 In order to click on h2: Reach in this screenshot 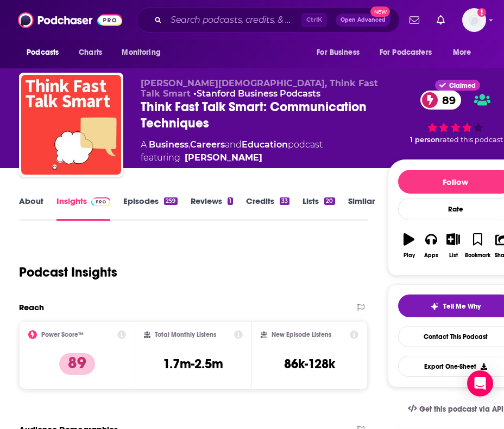, I will do `click(32, 308)`.